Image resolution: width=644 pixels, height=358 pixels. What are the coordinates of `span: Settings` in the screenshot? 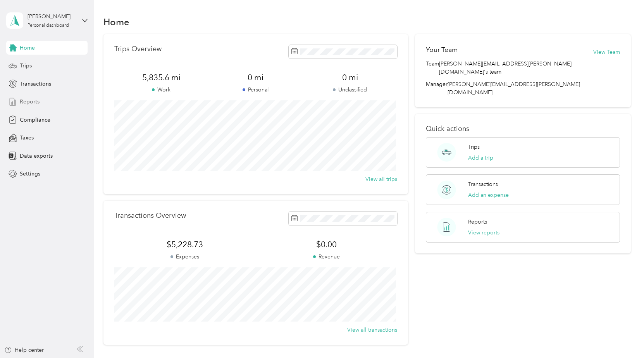 It's located at (30, 174).